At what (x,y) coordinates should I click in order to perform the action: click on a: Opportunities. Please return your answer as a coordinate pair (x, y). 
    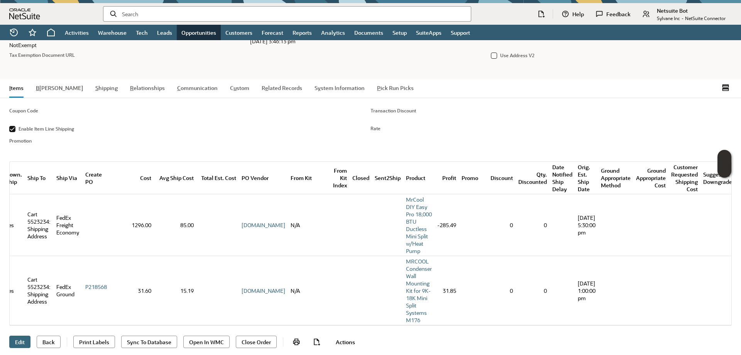
    Looking at the image, I should click on (199, 32).